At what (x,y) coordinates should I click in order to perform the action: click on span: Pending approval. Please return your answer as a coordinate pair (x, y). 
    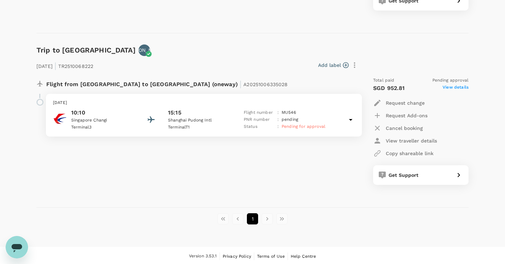
    Looking at the image, I should click on (450, 81).